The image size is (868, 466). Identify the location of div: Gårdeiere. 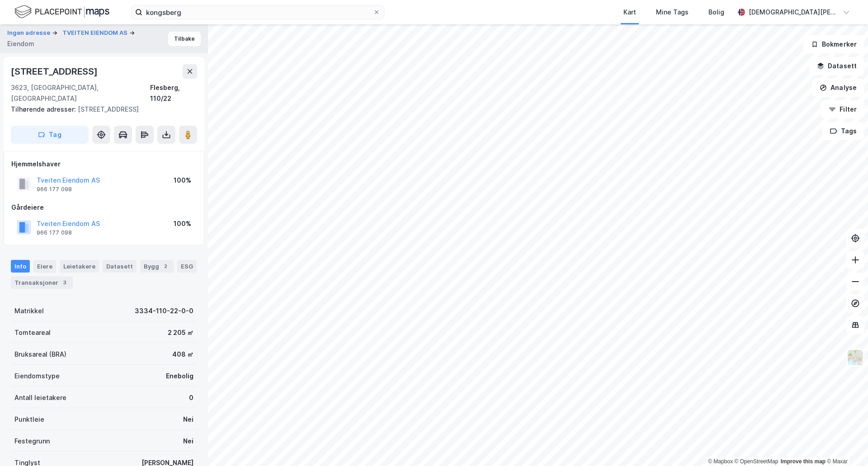
(104, 207).